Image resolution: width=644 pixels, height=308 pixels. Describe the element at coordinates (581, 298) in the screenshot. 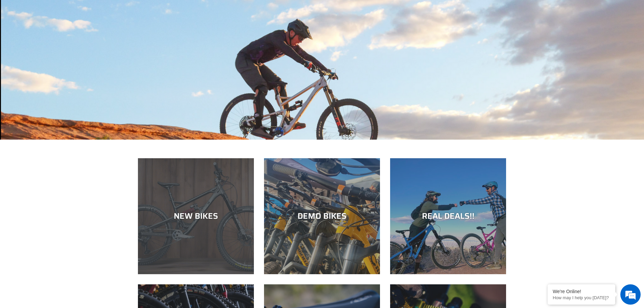

I see `p: How may I help you today?` at that location.